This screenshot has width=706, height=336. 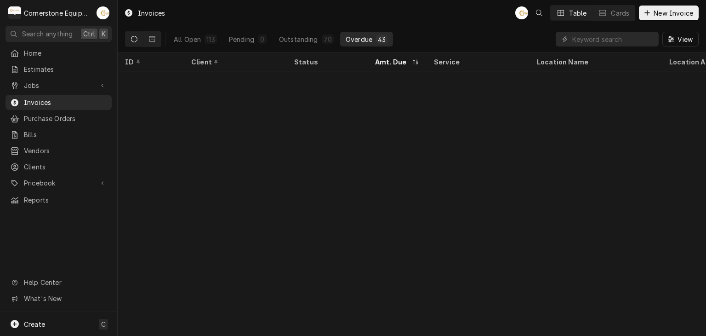 I want to click on div: Pending, so click(x=241, y=39).